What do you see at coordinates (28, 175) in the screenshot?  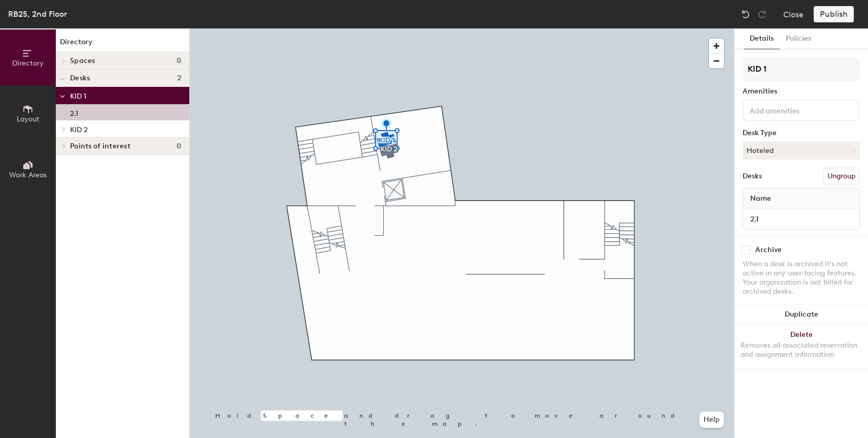 I see `span: Work Areas` at bounding box center [28, 175].